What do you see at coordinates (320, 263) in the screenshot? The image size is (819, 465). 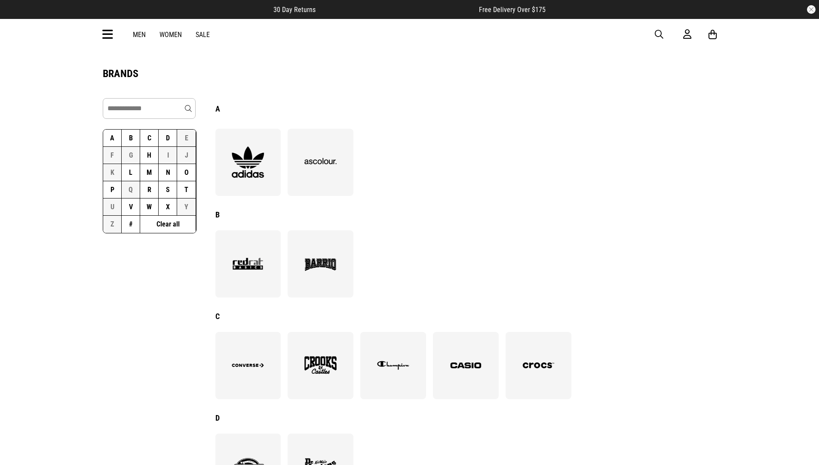 I see `img: Barrio` at bounding box center [320, 263].